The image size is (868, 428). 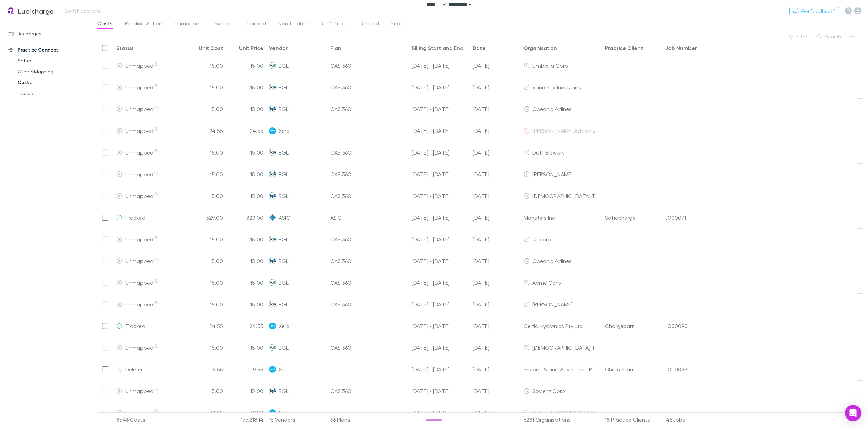 What do you see at coordinates (694, 419) in the screenshot?
I see `div: 45 Jobs` at bounding box center [694, 419].